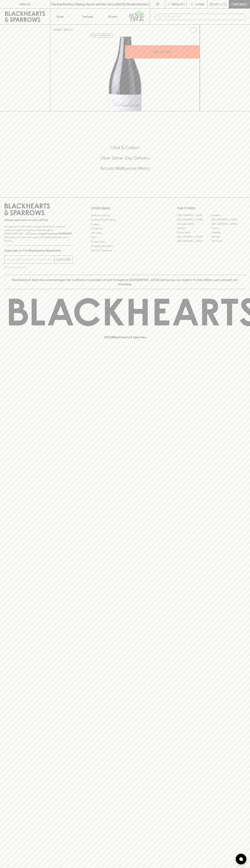 The height and width of the screenshot is (868, 250). I want to click on img: 36237.png, so click(125, 74).